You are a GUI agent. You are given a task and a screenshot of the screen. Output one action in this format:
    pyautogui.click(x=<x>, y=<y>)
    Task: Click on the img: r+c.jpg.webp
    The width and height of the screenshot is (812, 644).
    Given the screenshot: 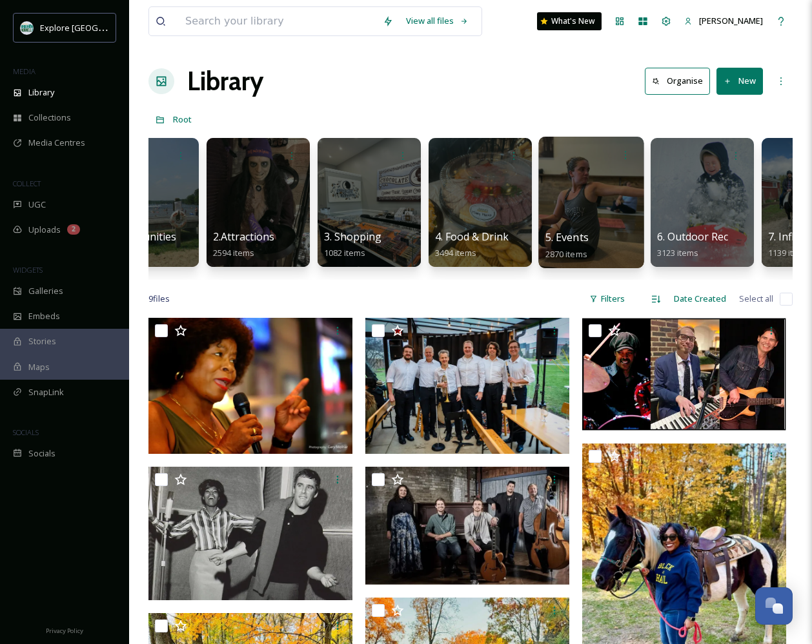 What is the action you would take?
    pyautogui.click(x=250, y=386)
    